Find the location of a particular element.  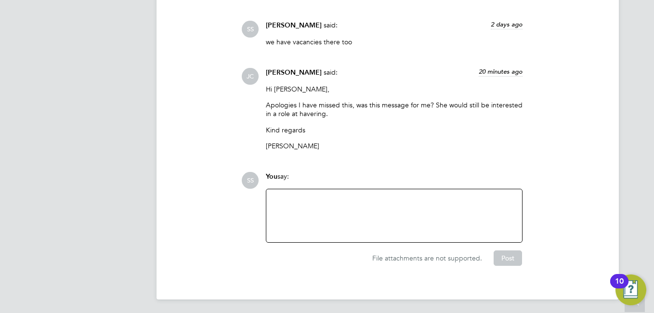

span: 20 minutes ago is located at coordinates (500, 71).